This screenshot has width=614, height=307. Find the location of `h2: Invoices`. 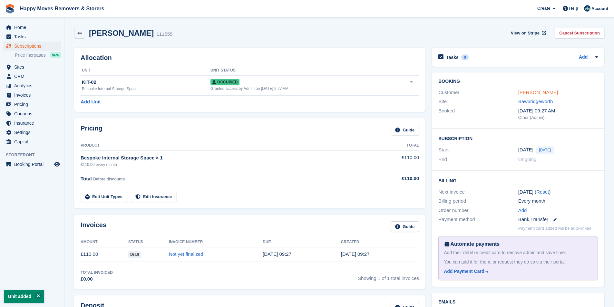

h2: Invoices is located at coordinates (94, 227).